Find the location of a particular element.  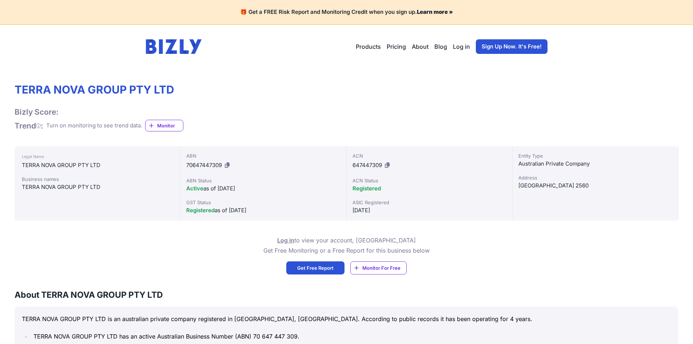

a: Monitor For Free is located at coordinates (378, 268).